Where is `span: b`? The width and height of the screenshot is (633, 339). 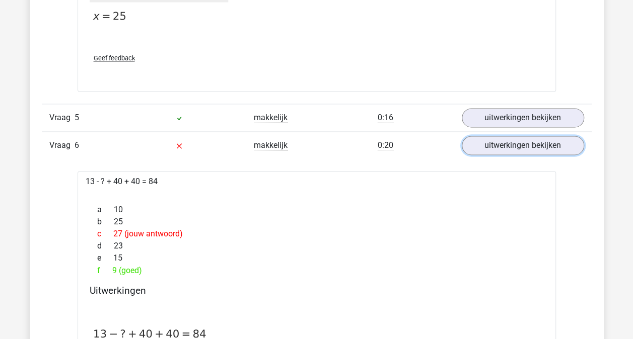 span: b is located at coordinates (105, 222).